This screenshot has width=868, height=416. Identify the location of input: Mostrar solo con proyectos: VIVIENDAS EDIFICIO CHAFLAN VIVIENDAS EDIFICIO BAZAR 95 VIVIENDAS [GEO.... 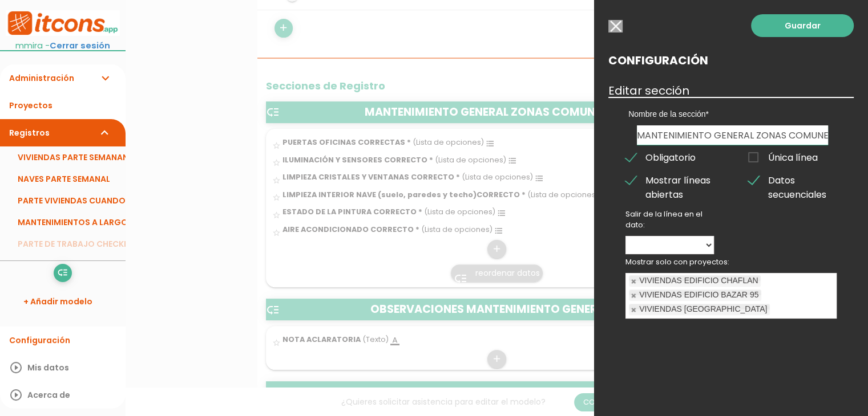
(775, 310).